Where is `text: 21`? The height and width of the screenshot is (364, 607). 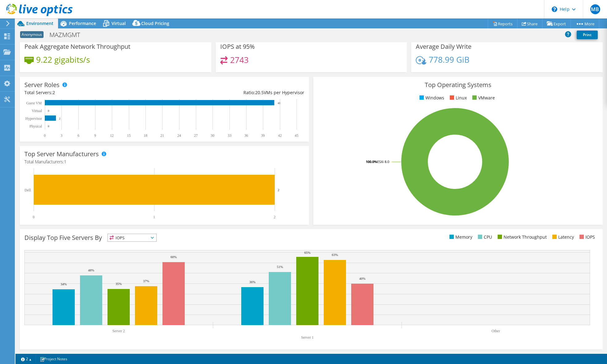
text: 21 is located at coordinates (162, 135).